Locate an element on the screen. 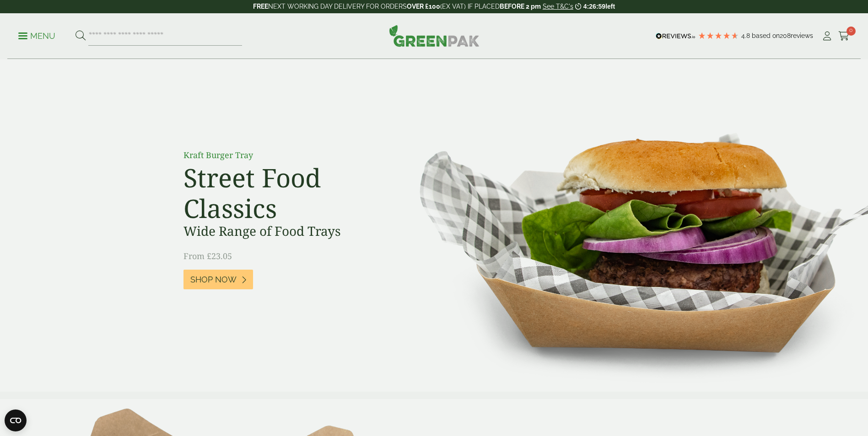 The image size is (868, 436). span: left is located at coordinates (610, 6).